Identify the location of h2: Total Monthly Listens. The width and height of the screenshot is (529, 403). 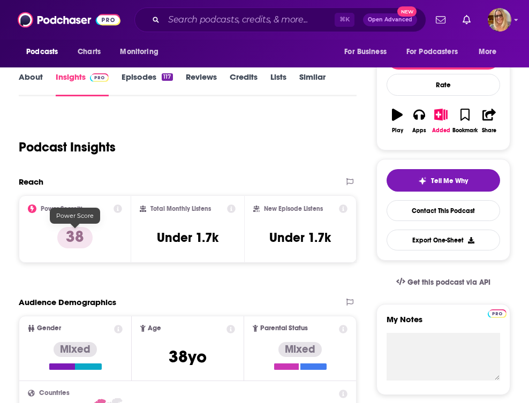
(180, 209).